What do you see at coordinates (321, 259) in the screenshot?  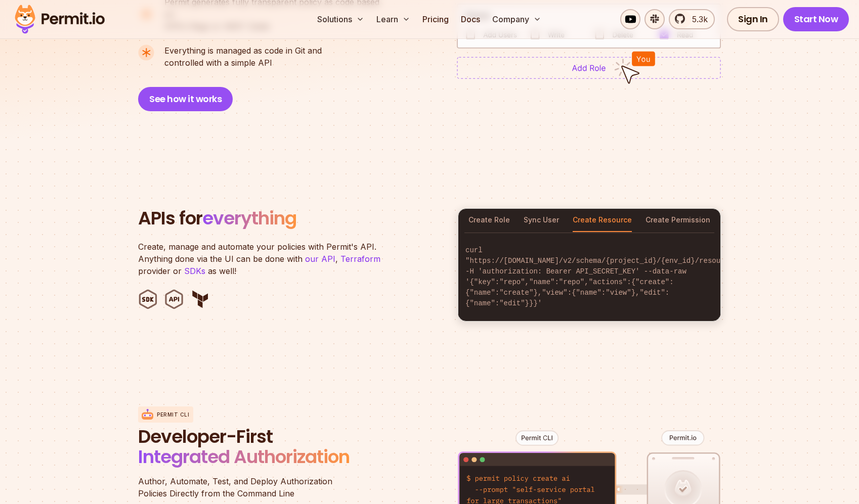 I see `a: our API` at bounding box center [321, 259].